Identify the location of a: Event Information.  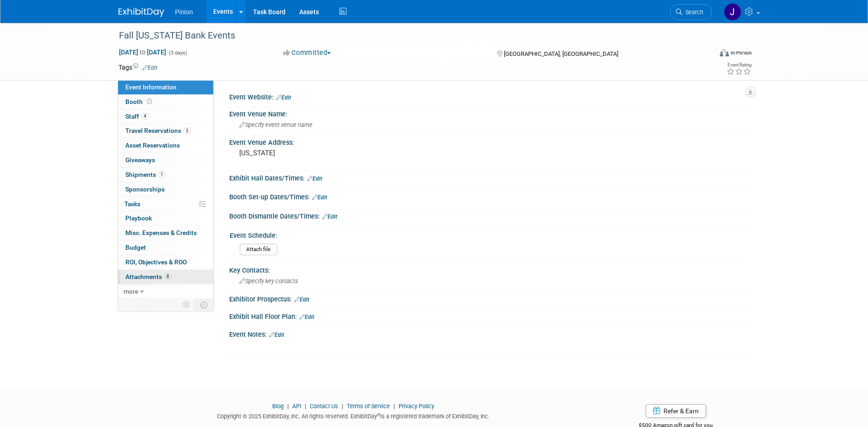
(165, 87).